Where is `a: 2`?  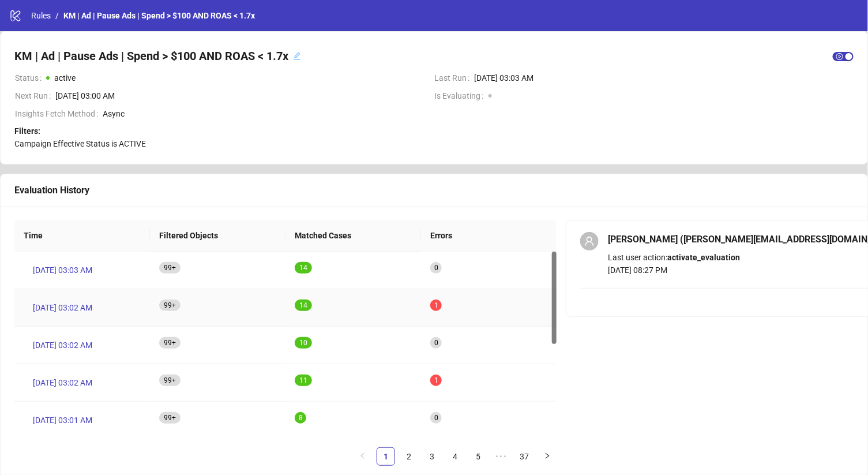
a: 2 is located at coordinates (409, 457).